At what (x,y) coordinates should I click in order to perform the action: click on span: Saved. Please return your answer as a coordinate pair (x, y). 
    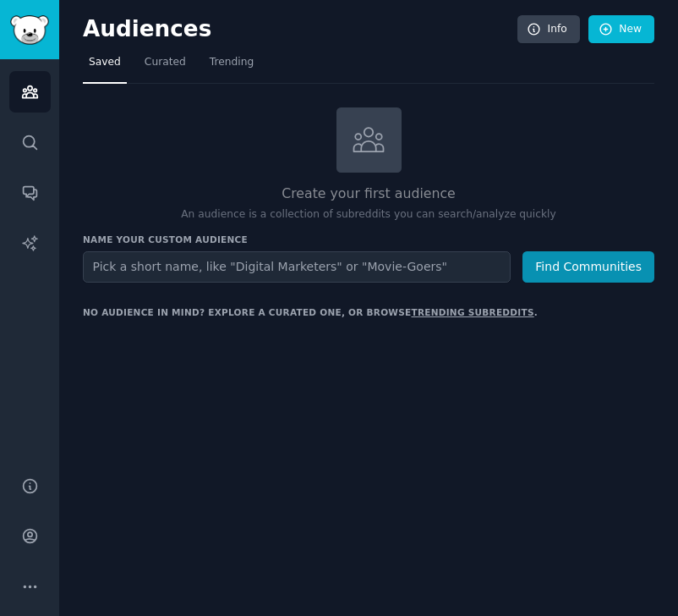
    Looking at the image, I should click on (105, 62).